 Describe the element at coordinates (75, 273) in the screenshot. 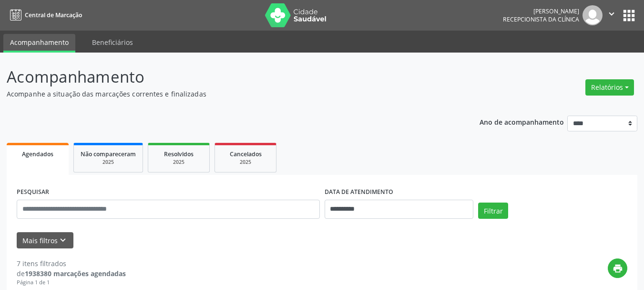

I see `strong: 1938380 marcações agendadas` at that location.